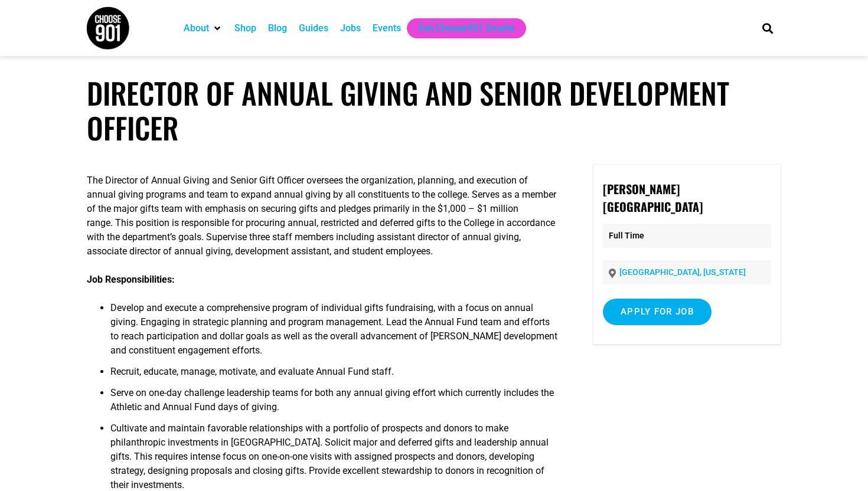 The width and height of the screenshot is (868, 491). Describe the element at coordinates (322, 216) in the screenshot. I see `p: The Director of Annual Giving and Senior Gift Officer oversees the organization, planning, and ex...` at that location.